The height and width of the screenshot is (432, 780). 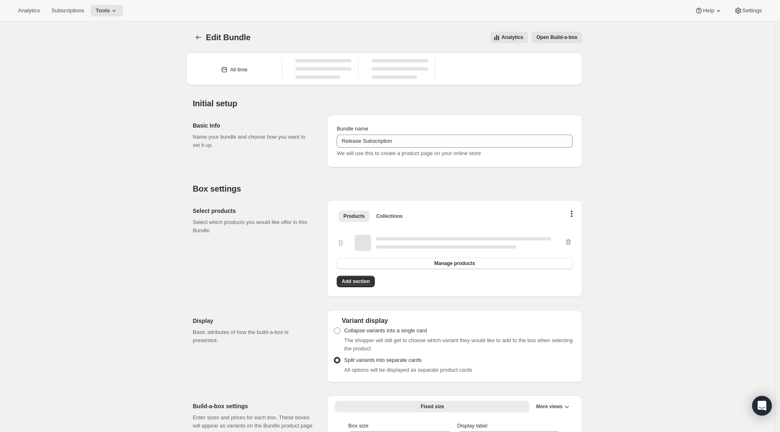 I want to click on button: View links to open the build-a-box on the online store, so click(x=557, y=37).